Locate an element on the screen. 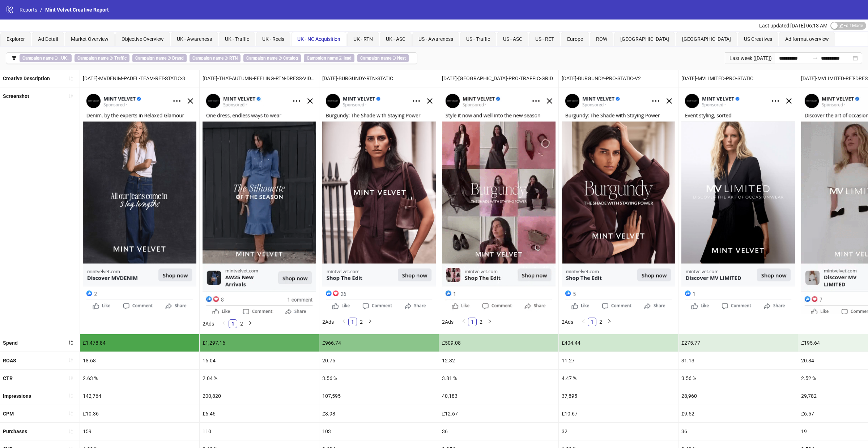 This screenshot has height=448, width=868. span: filter is located at coordinates (14, 58).